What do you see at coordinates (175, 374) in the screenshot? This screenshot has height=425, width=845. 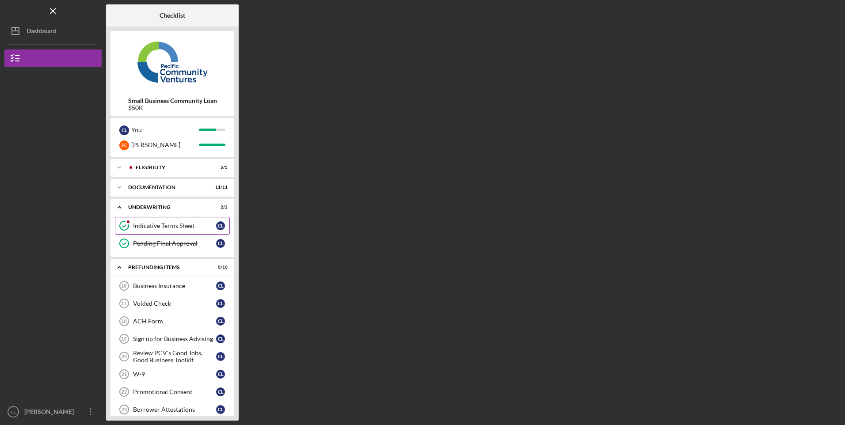 I see `div: W-9` at bounding box center [175, 374].